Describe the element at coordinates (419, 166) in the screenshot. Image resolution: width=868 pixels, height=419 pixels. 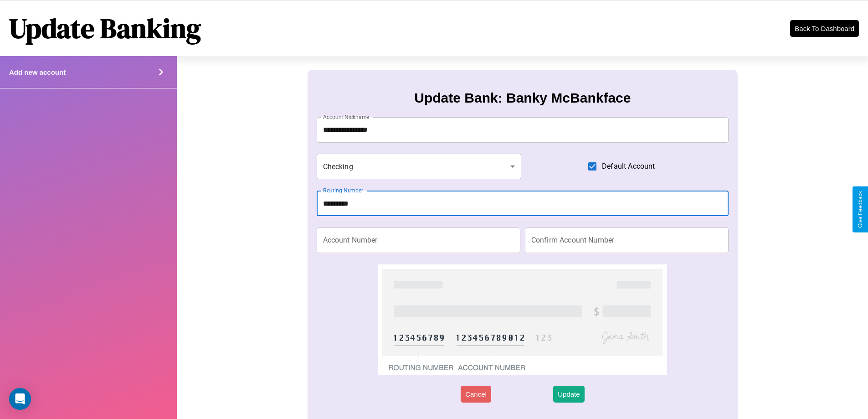
I see `div: Checking` at that location.